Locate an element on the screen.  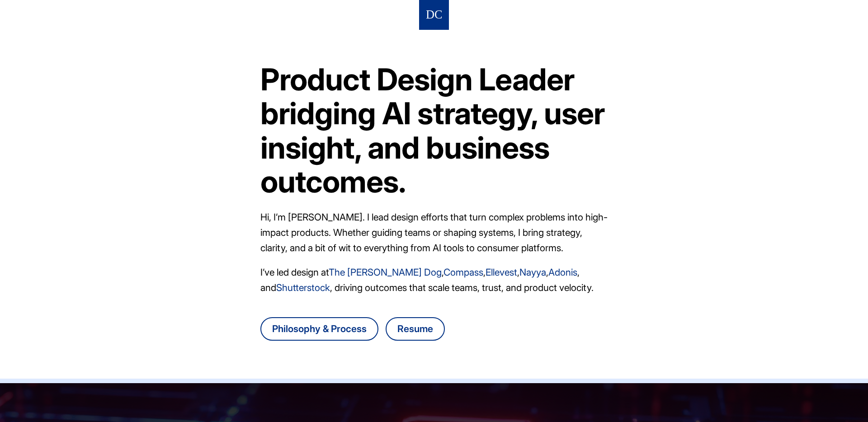
h1: Product Design Leader bridging AI strategy, user insight, and business outcomes. is located at coordinates (434, 131).